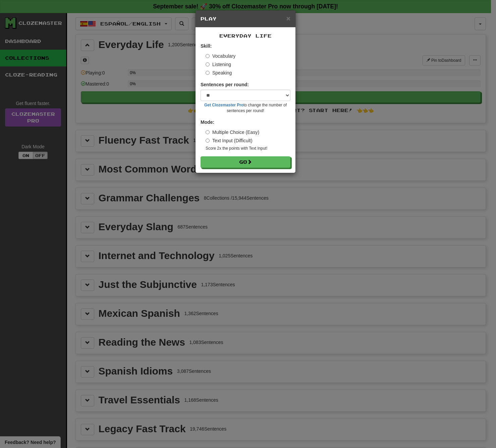 This screenshot has height=448, width=496. Describe the element at coordinates (208, 140) in the screenshot. I see `input: Text Input (Difficult)` at that location.